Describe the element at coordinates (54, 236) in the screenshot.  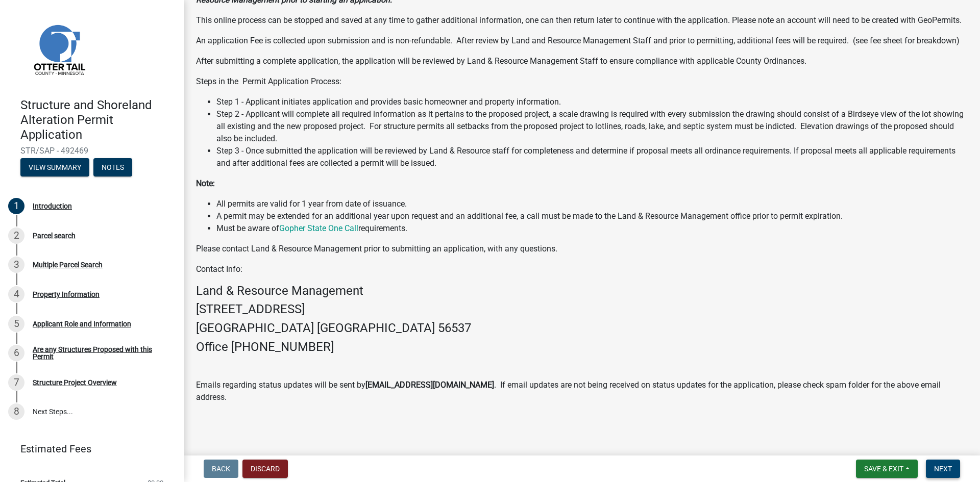
I see `div: Parcel search` at that location.